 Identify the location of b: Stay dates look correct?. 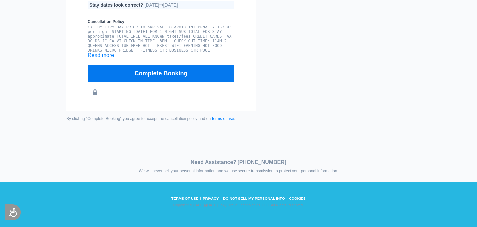
(116, 5).